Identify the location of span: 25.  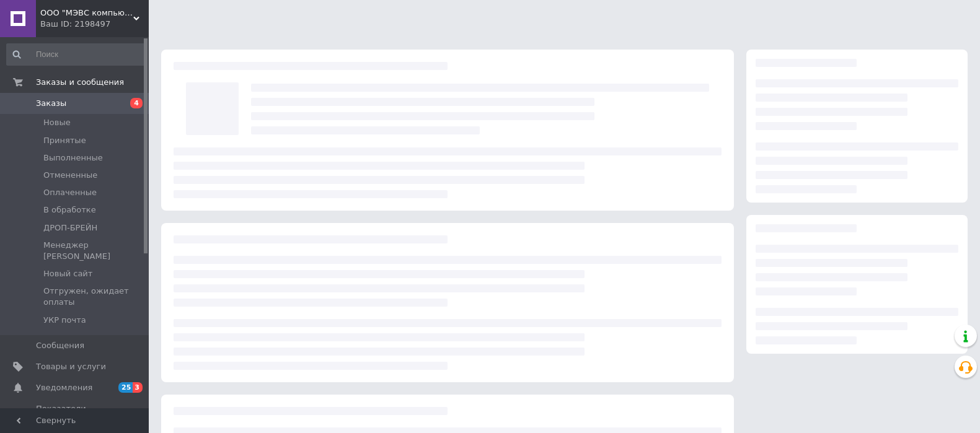
(125, 387).